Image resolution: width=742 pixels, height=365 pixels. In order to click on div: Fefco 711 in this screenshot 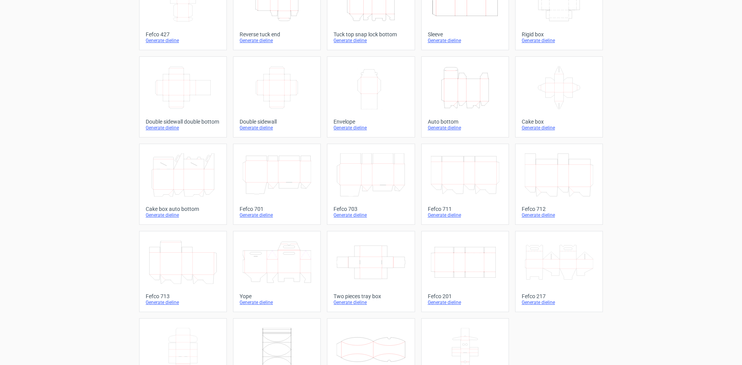, I will do `click(465, 209)`.